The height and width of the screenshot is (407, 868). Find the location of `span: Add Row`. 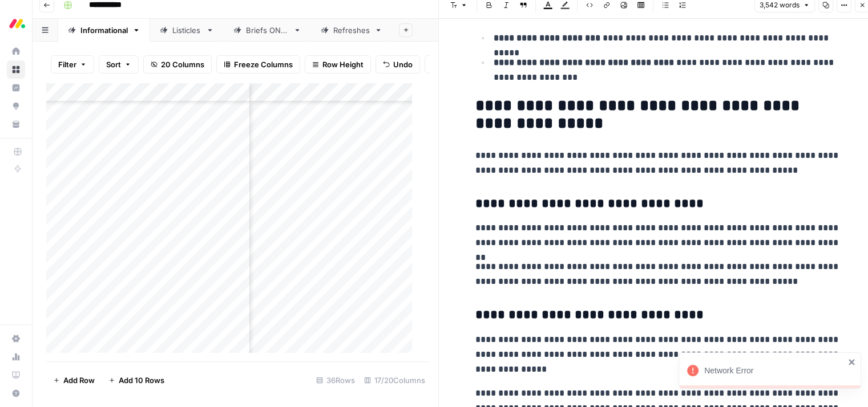

span: Add Row is located at coordinates (78, 380).